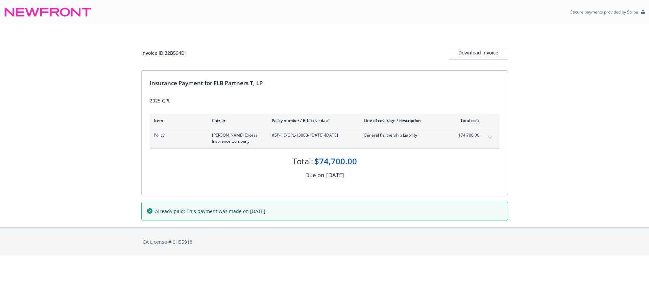 The image size is (649, 308). Describe the element at coordinates (479, 53) in the screenshot. I see `button: Download Invoice` at that location.